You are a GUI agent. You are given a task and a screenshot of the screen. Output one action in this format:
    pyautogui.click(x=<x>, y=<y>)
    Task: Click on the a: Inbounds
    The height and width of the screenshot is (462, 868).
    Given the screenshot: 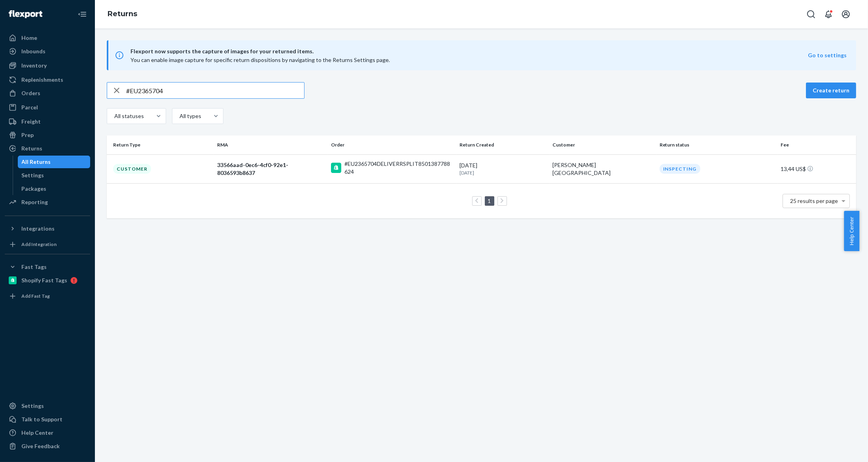 What is the action you would take?
    pyautogui.click(x=48, y=51)
    